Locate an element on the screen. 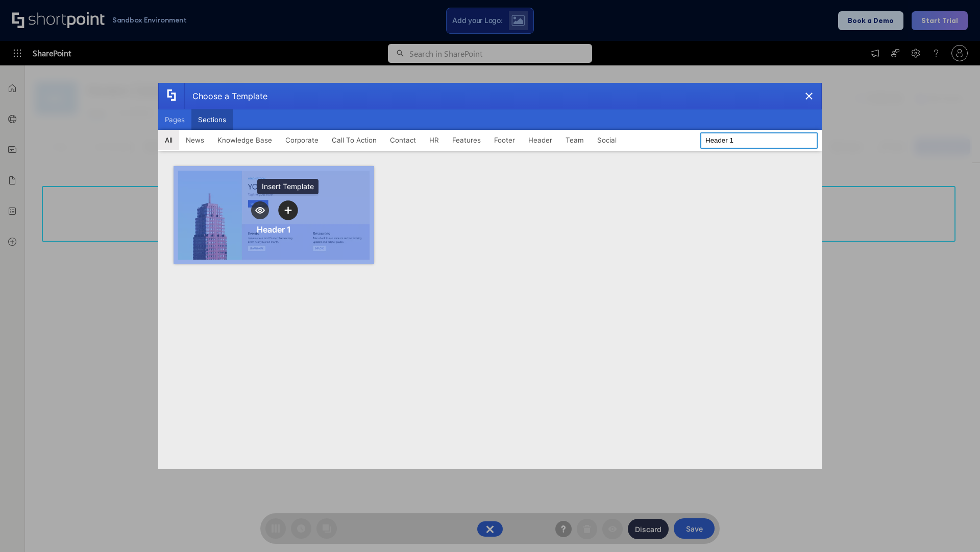 Image resolution: width=980 pixels, height=552 pixels. button: Pages is located at coordinates (174, 120).